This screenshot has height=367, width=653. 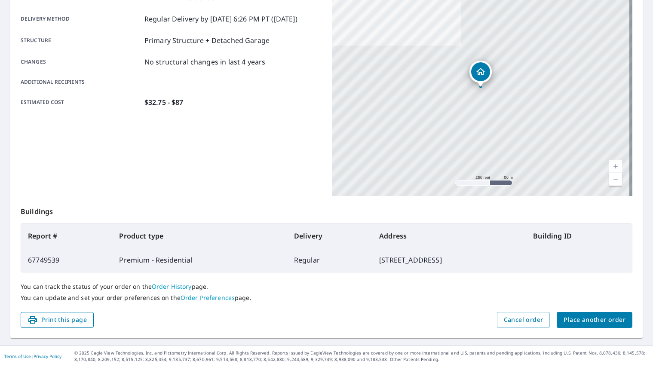 What do you see at coordinates (81, 102) in the screenshot?
I see `p: Estimated cost` at bounding box center [81, 102].